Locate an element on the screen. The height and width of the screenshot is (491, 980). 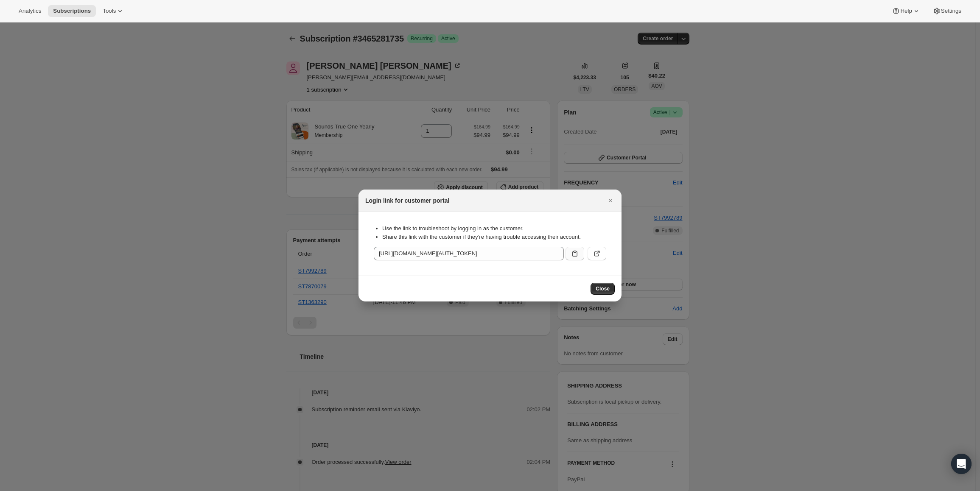
span: Analytics is located at coordinates (29, 11).